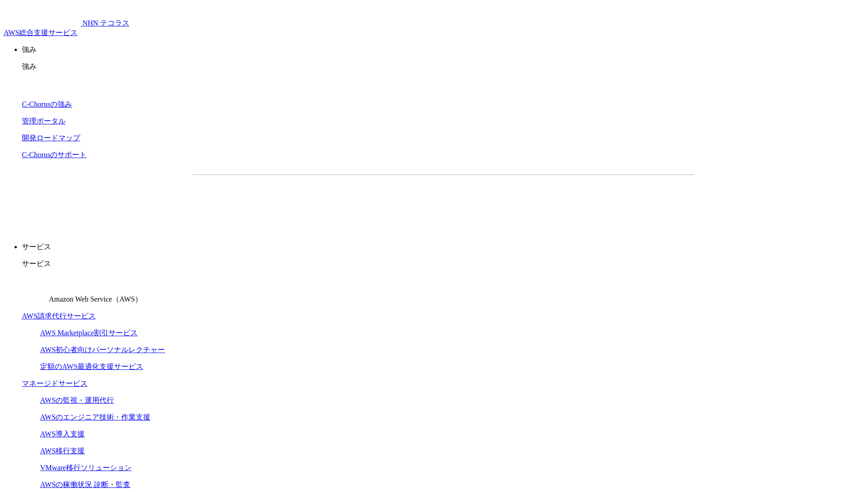 This screenshot has width=868, height=492. Describe the element at coordinates (85, 484) in the screenshot. I see `a: AWSの稼働状況 診断・監査` at that location.